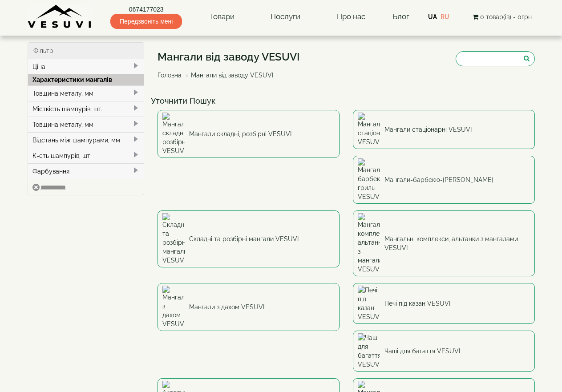 Image resolution: width=562 pixels, height=392 pixels. What do you see at coordinates (443, 243) in the screenshot?
I see `a: Мангальні комплекси, альтанки з мангалами VESUVI Мангальні комплекси, альтанки з мангалами VESUVI` at bounding box center [443, 243].